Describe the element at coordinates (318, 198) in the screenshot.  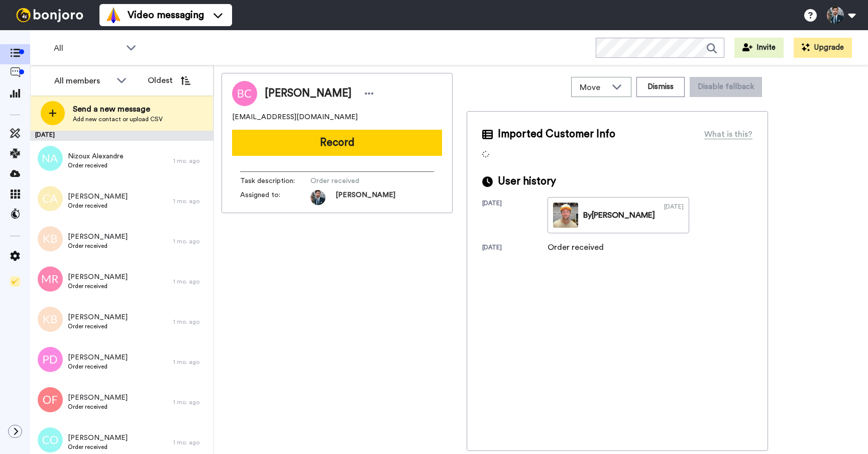
I see `img: 0bc0b199-f3ec-4da4-aa9d-1e3a57af1faa-1682173355.jpg` at that location.